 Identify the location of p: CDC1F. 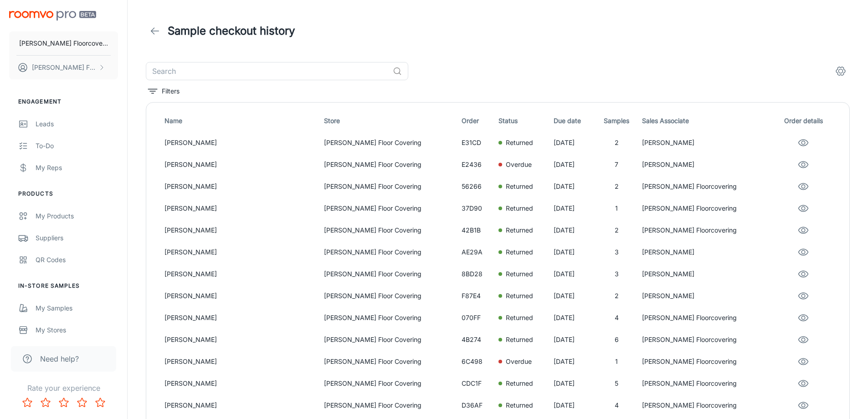
(476, 383).